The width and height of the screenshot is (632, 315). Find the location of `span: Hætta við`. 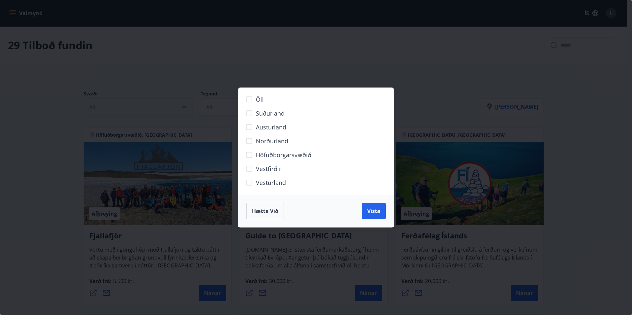

span: Hætta við is located at coordinates (265, 211).